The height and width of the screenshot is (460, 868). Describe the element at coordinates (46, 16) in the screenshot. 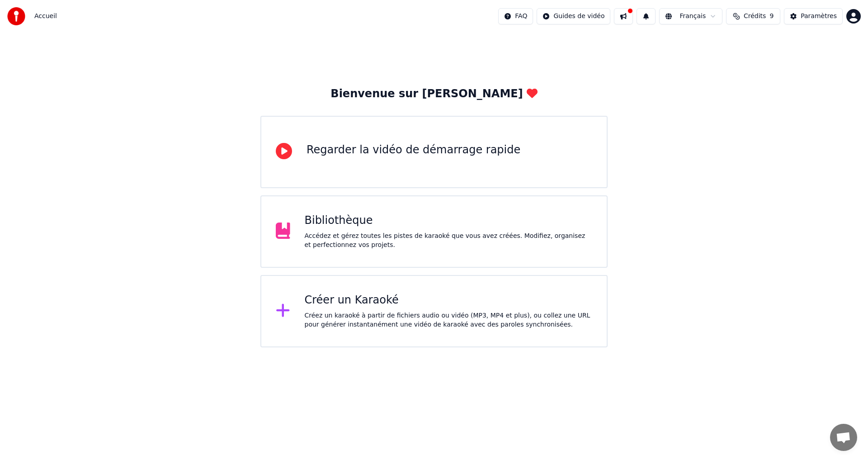

I see `span: Accueil` at that location.